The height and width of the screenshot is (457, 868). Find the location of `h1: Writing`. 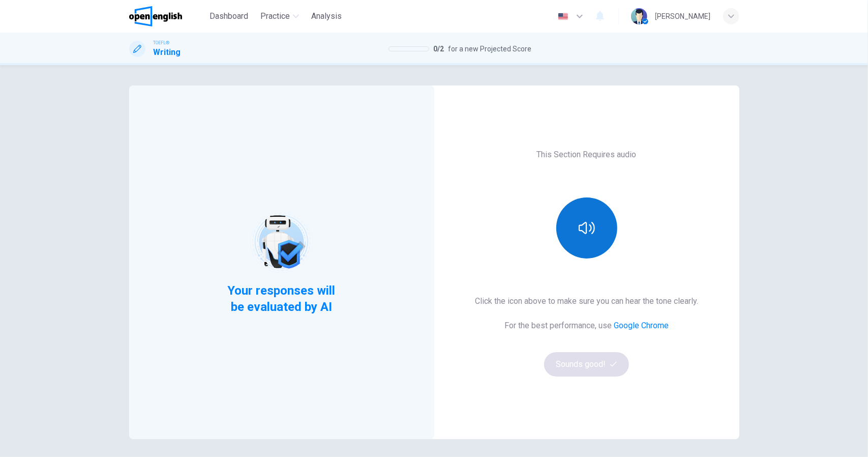

h1: Writing is located at coordinates (167, 53).